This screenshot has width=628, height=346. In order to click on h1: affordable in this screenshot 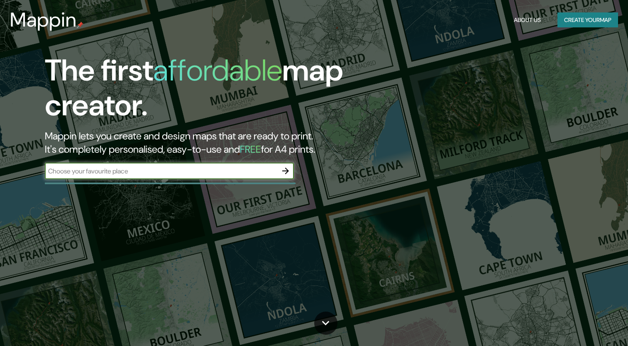, I will do `click(217, 70)`.